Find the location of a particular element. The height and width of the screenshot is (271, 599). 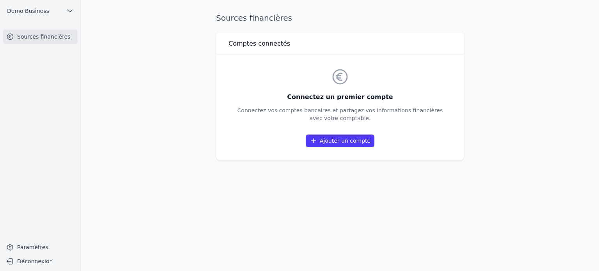

p: Connectez vos comptes bancaires et partagez vos informations financières avec votre comptable. is located at coordinates (340, 114).